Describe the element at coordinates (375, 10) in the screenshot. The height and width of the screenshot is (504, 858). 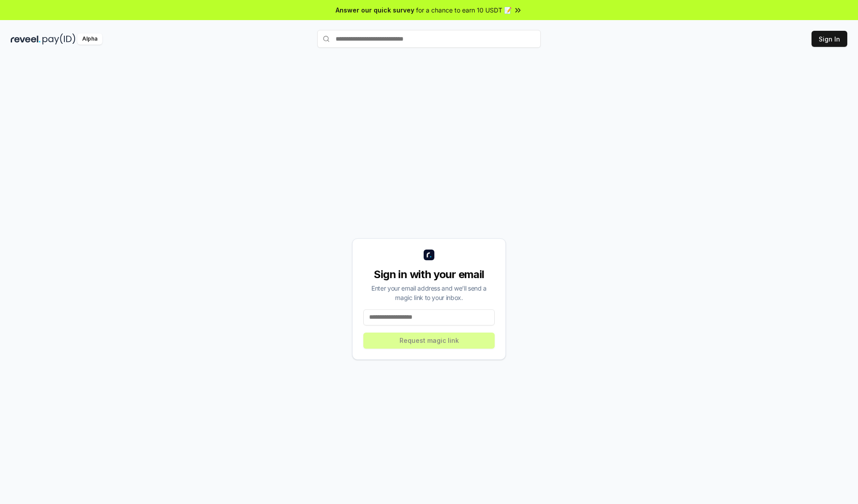
I see `span: Answer our quick survey` at that location.